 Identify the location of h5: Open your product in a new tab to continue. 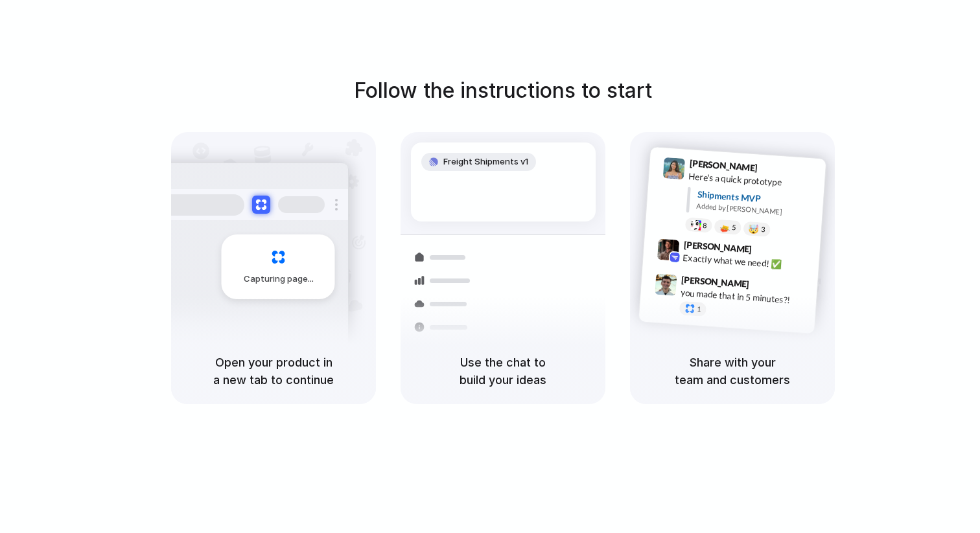
(273, 371).